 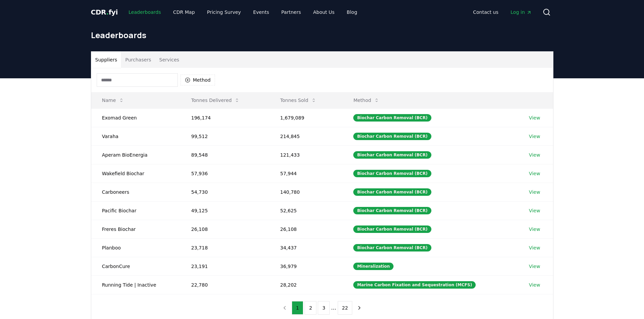 What do you see at coordinates (136, 266) in the screenshot?
I see `td: CarbonCure` at bounding box center [136, 266].